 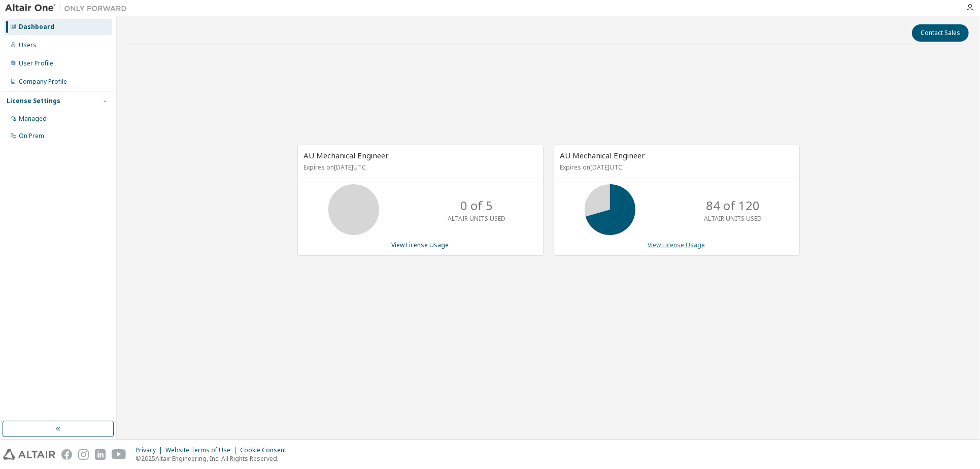 I want to click on p: 84 of 120, so click(x=733, y=206).